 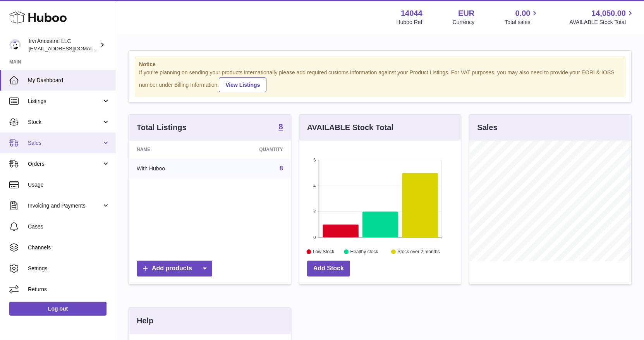 I want to click on span: My Dashboard, so click(x=69, y=81).